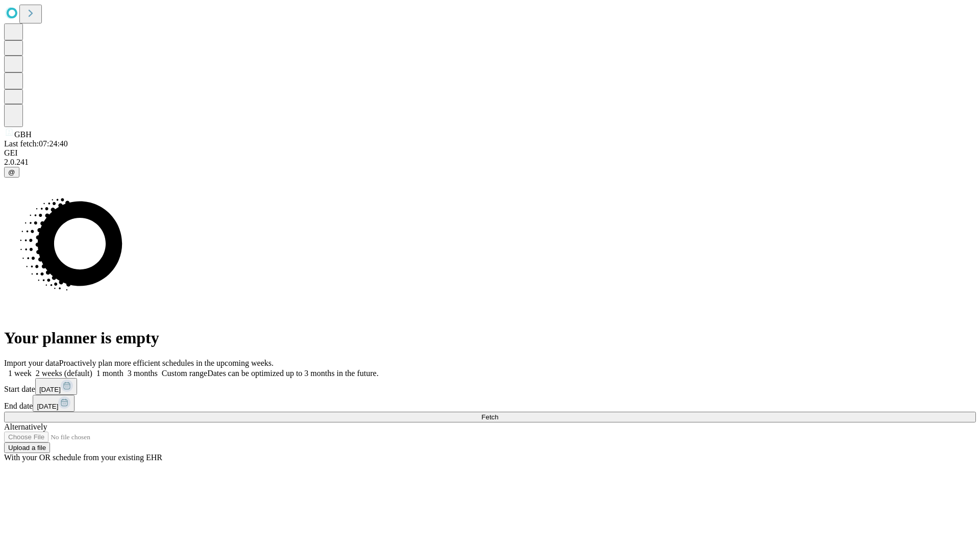 The height and width of the screenshot is (551, 980). Describe the element at coordinates (490, 403) in the screenshot. I see `div: End date` at that location.